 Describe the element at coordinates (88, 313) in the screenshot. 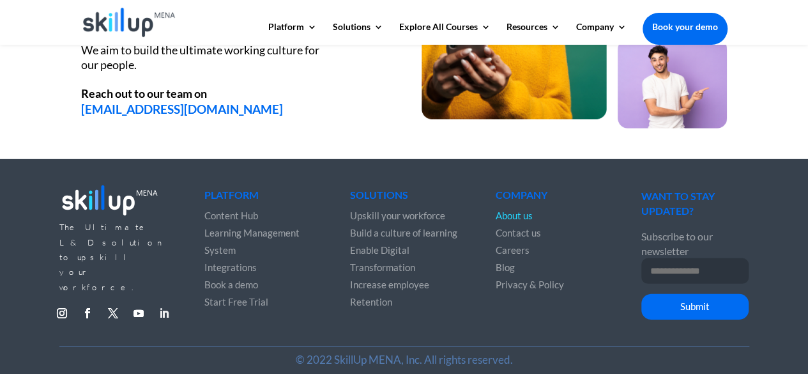

I see `a: Follow on Facebook` at that location.